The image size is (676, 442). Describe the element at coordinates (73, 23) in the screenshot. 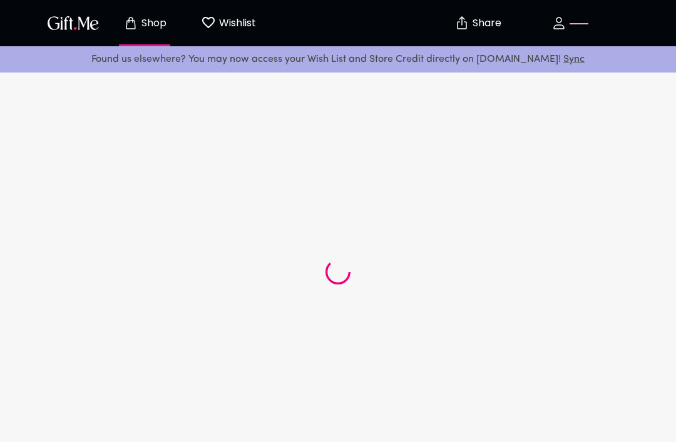

I see `img: GiftMe Logo` at that location.